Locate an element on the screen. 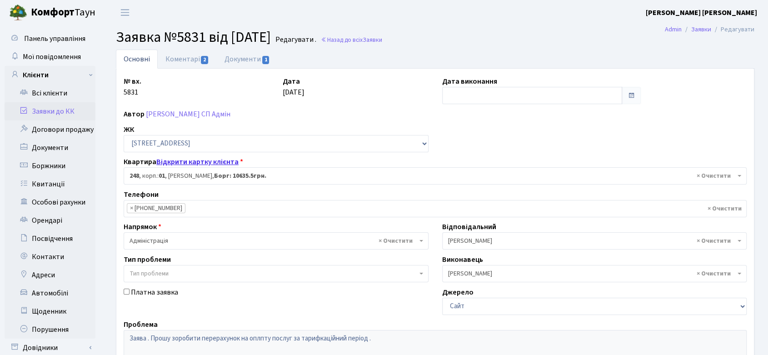 The image size is (768, 355). b: Борг: 10635.5грн. is located at coordinates (240, 176).